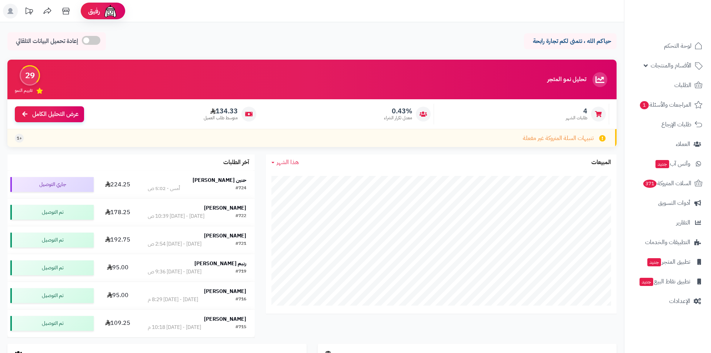  What do you see at coordinates (671, 66) in the screenshot?
I see `span: الأقسام والمنتجات` at bounding box center [671, 66].